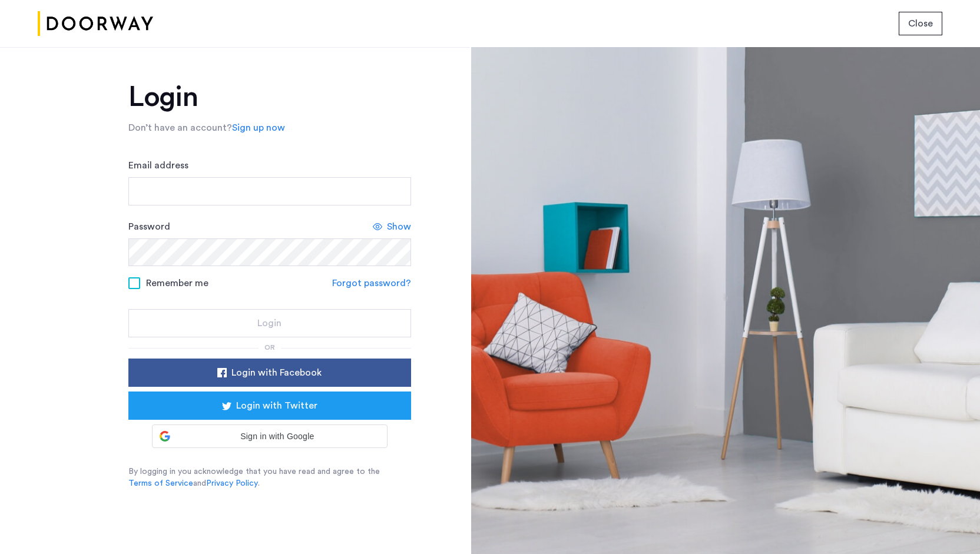 The width and height of the screenshot is (980, 554). What do you see at coordinates (277, 406) in the screenshot?
I see `span: Login with Twitter` at bounding box center [277, 406].